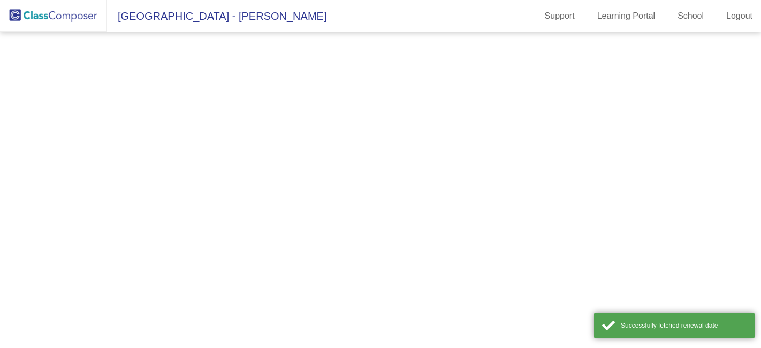  I want to click on a: Support, so click(559, 16).